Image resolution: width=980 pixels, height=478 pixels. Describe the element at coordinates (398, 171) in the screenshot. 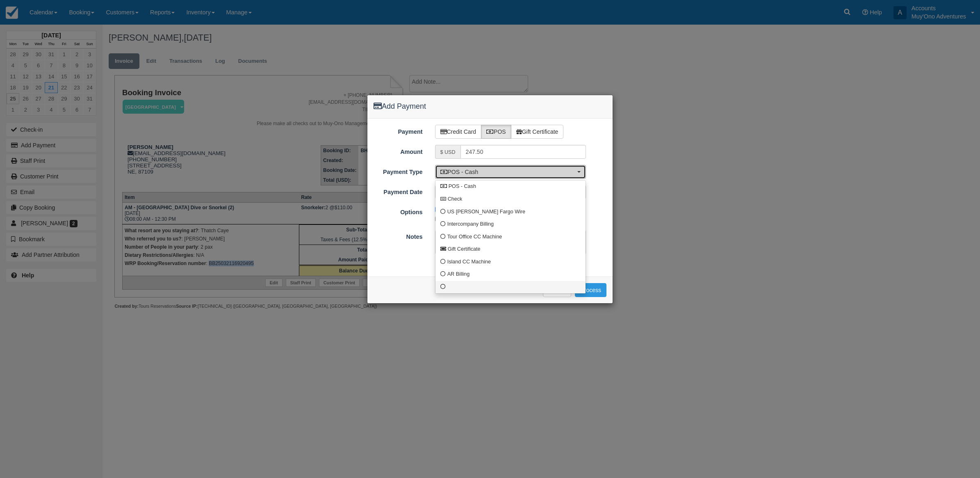

I see `label: Payment Type` at that location.